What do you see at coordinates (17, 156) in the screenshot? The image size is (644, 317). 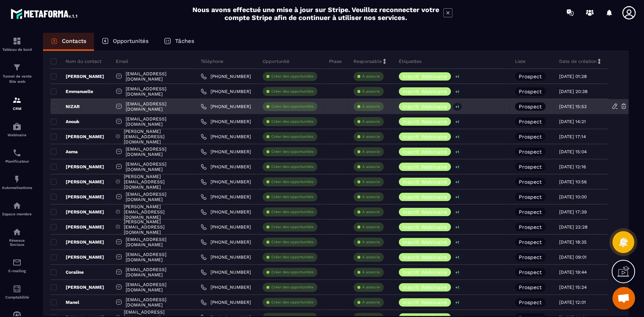 I see `a: schedulerschedulerPlanificateur` at bounding box center [17, 156].